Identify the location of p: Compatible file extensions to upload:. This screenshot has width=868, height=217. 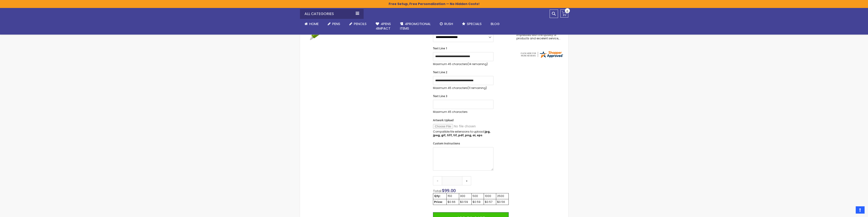
(463, 134).